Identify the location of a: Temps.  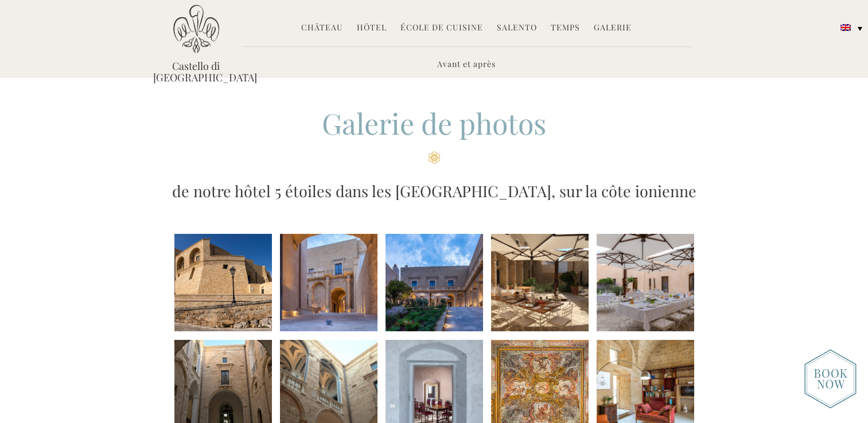
(565, 28).